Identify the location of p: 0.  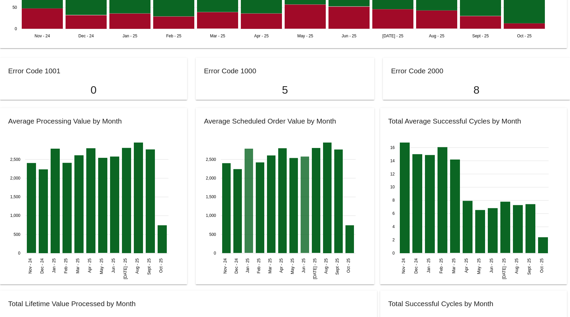
(93, 90).